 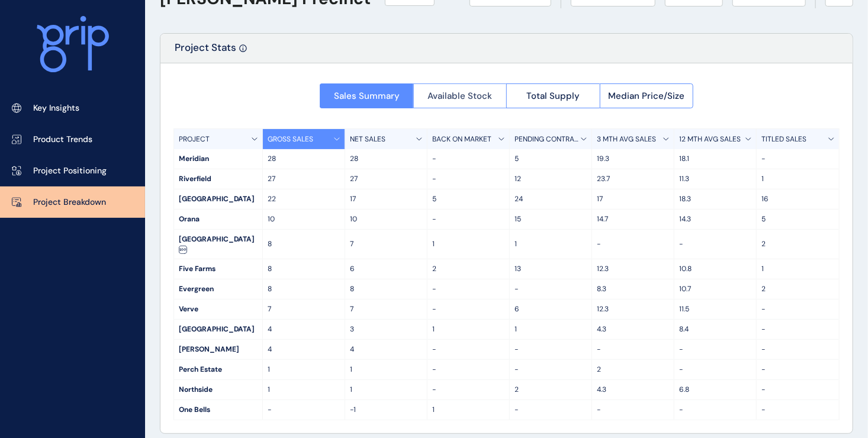 I want to click on p: 18.1, so click(x=715, y=158).